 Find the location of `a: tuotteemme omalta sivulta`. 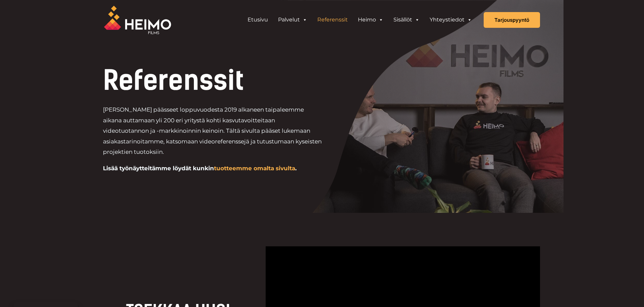

a: tuotteemme omalta sivulta is located at coordinates (254, 168).